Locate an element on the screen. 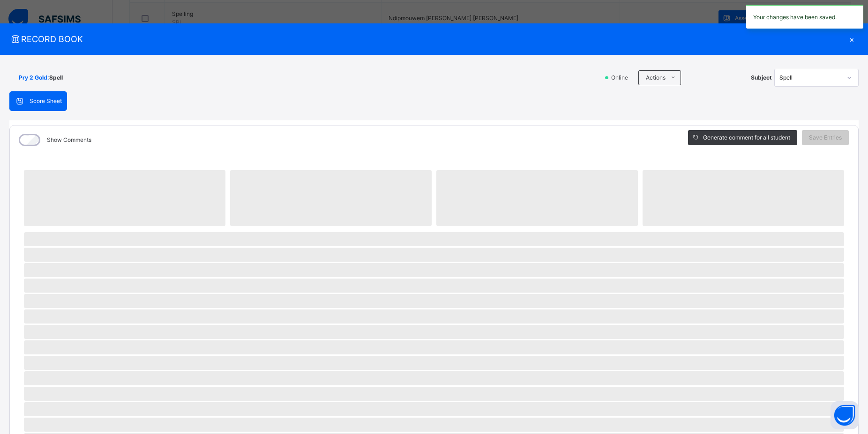  span: Save Entries is located at coordinates (826, 138).